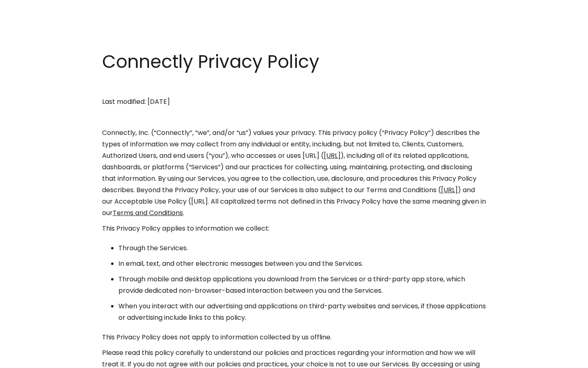  Describe the element at coordinates (28, 359) in the screenshot. I see `aside: Language selected: English` at that location.